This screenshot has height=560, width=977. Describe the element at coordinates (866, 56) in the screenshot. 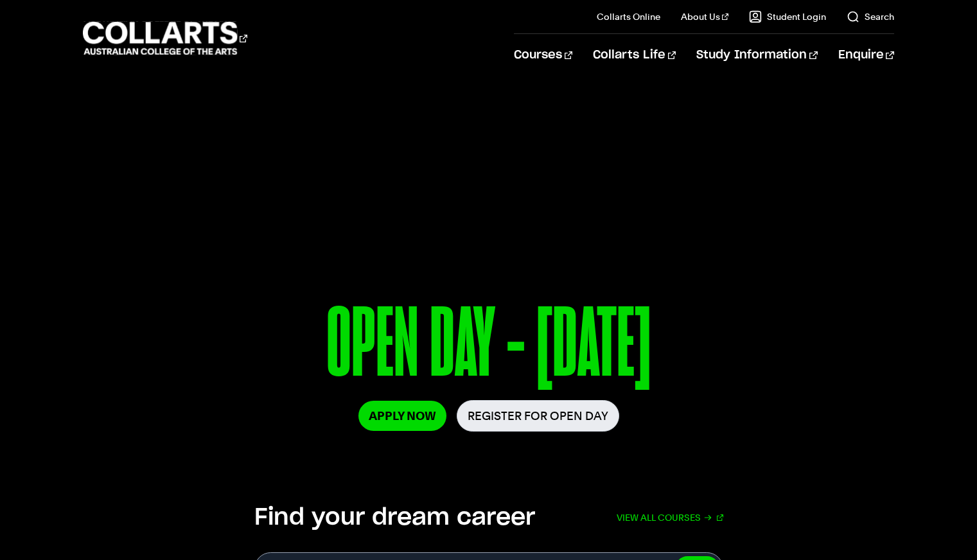

I see `a: Enquire` at that location.